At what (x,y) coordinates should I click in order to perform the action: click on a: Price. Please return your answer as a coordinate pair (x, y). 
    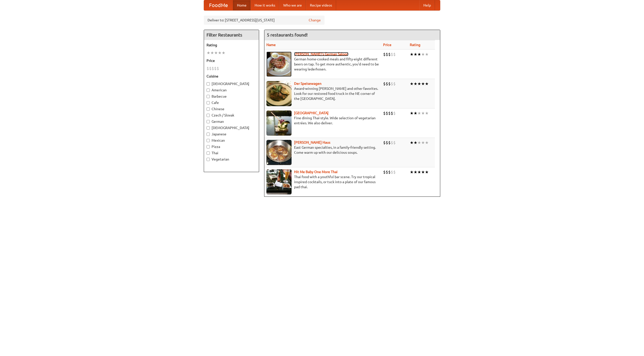
    Looking at the image, I should click on (387, 45).